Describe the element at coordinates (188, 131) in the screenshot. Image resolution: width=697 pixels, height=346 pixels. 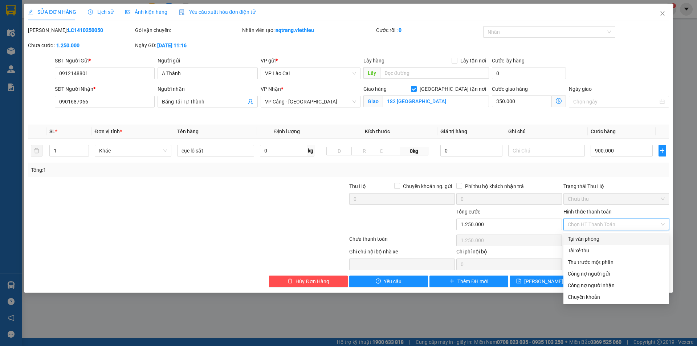
I see `span: Tên hàng` at that location.